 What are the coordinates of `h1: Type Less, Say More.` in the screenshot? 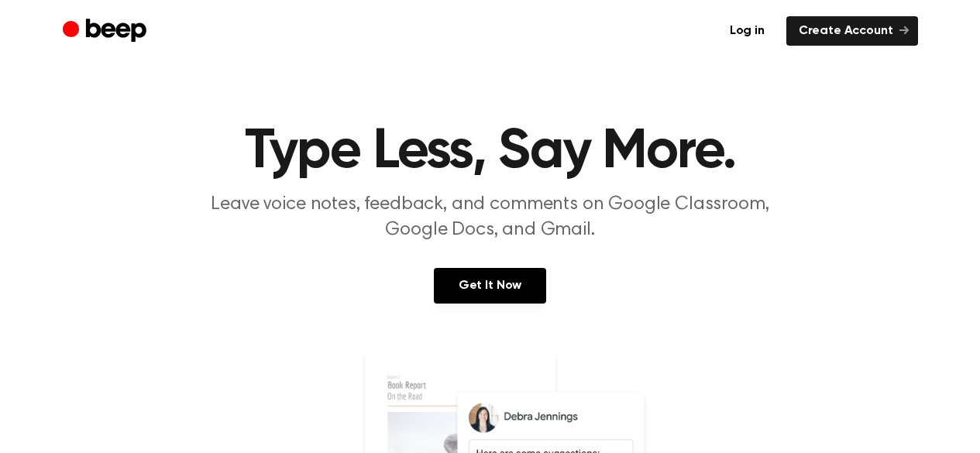 It's located at (490, 152).